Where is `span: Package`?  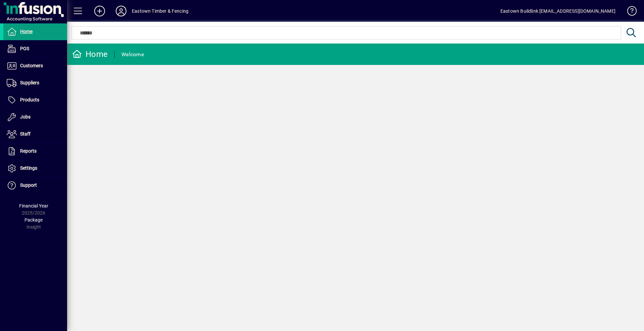
span: Package is located at coordinates (34, 220).